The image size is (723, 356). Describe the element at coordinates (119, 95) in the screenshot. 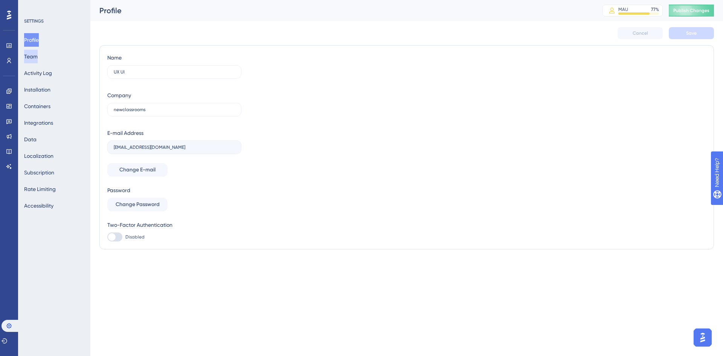

I see `div: Company` at that location.